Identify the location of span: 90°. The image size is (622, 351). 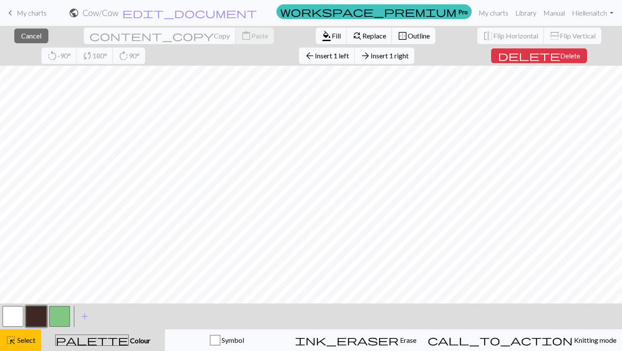
(134, 55).